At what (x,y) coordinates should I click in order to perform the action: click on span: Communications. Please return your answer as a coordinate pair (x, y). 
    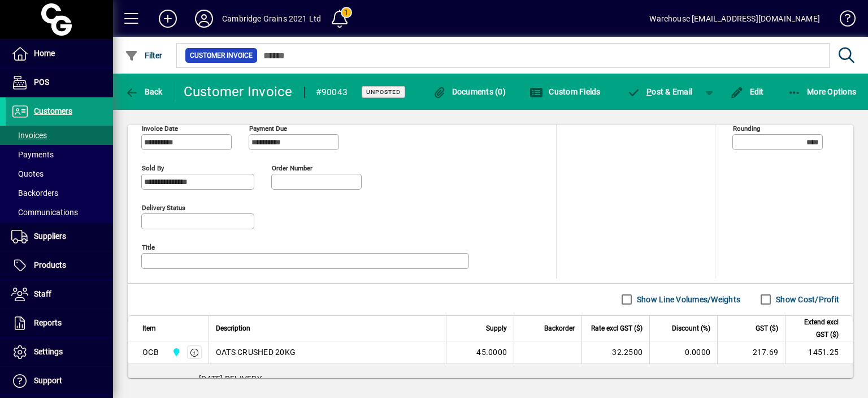
    Looking at the image, I should click on (45, 212).